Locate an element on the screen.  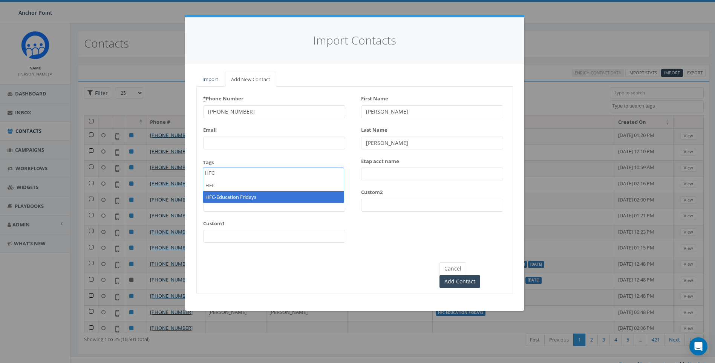
label: Email is located at coordinates (210, 129).